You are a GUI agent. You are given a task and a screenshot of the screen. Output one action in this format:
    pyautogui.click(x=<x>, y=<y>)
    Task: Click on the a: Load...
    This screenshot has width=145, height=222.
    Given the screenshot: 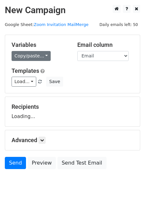 What is the action you would take?
    pyautogui.click(x=24, y=82)
    